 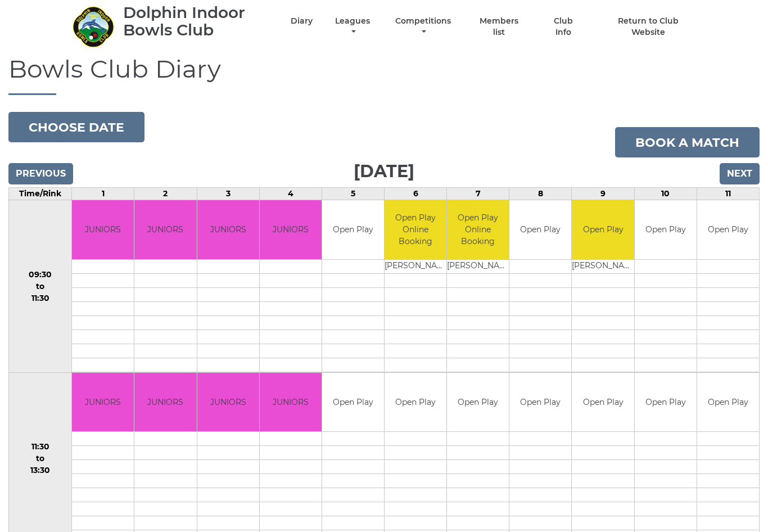 I want to click on td: 4, so click(x=291, y=194).